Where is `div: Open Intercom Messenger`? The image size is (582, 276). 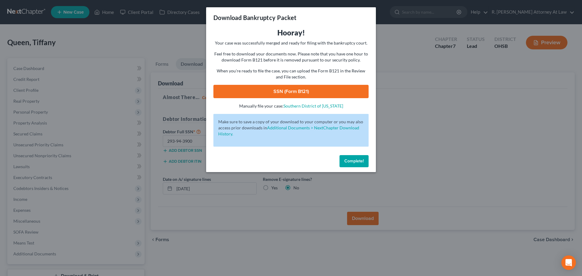
div: Open Intercom Messenger is located at coordinates (569, 263).